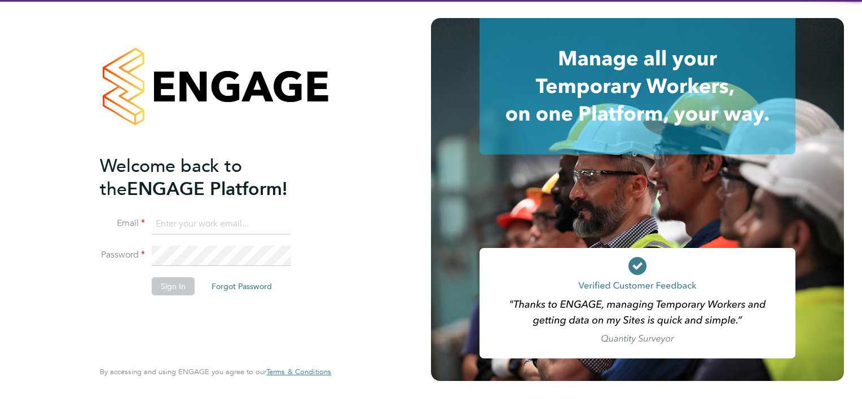 The height and width of the screenshot is (399, 862). Describe the element at coordinates (122, 255) in the screenshot. I see `label: Password` at that location.